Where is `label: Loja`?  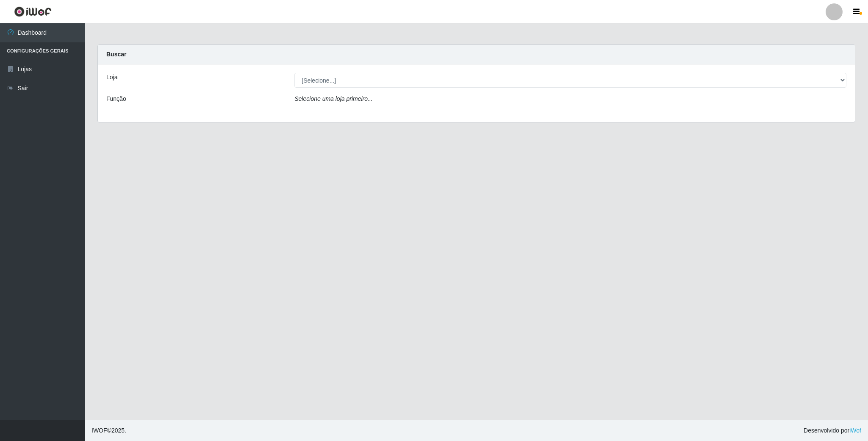 label: Loja is located at coordinates (112, 77).